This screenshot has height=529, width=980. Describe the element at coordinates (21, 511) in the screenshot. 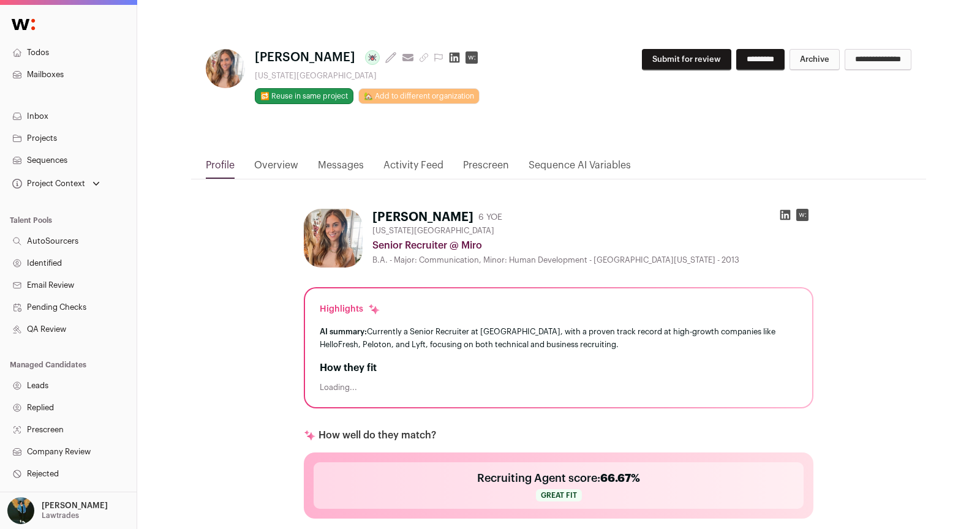

I see `img: 12031951-medium_jpg` at that location.